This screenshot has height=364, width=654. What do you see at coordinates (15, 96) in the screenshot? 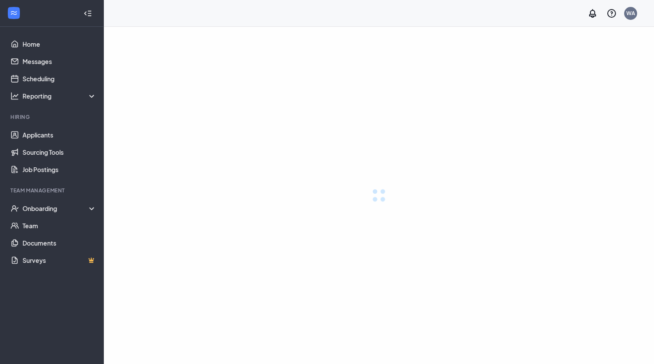
I see `svg: Analysis` at bounding box center [15, 96].